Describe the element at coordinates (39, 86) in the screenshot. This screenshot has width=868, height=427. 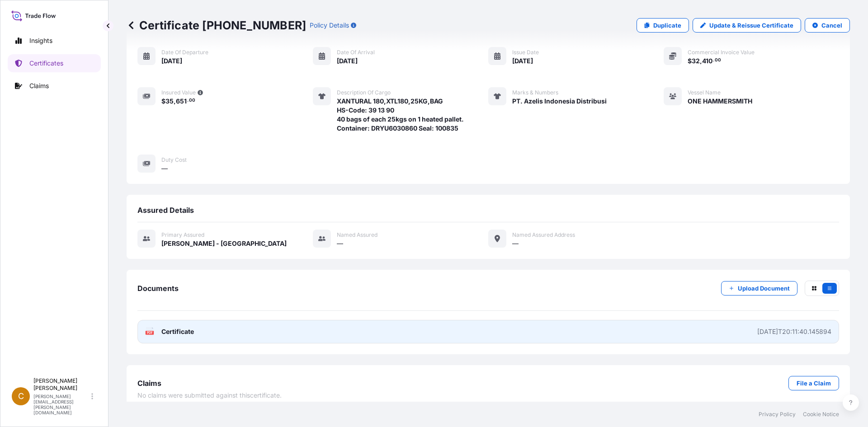
I see `p: Claims` at that location.